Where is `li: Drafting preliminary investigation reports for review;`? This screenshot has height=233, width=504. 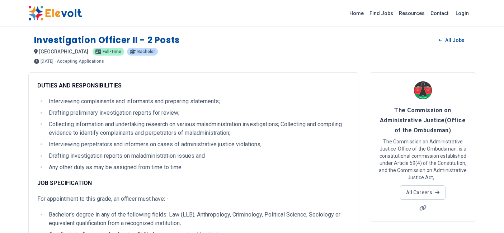
li: Drafting preliminary investigation reports for review; is located at coordinates (198, 113).